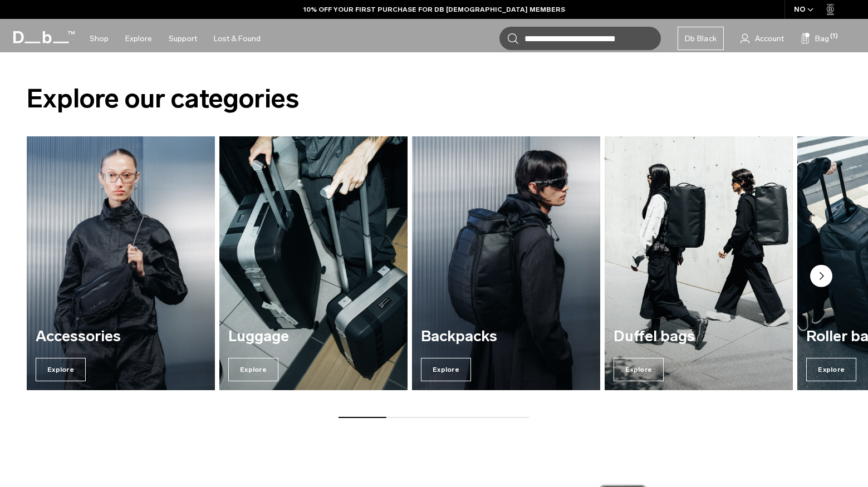 The width and height of the screenshot is (868, 487). What do you see at coordinates (700, 38) in the screenshot?
I see `a: Db Black` at bounding box center [700, 38].